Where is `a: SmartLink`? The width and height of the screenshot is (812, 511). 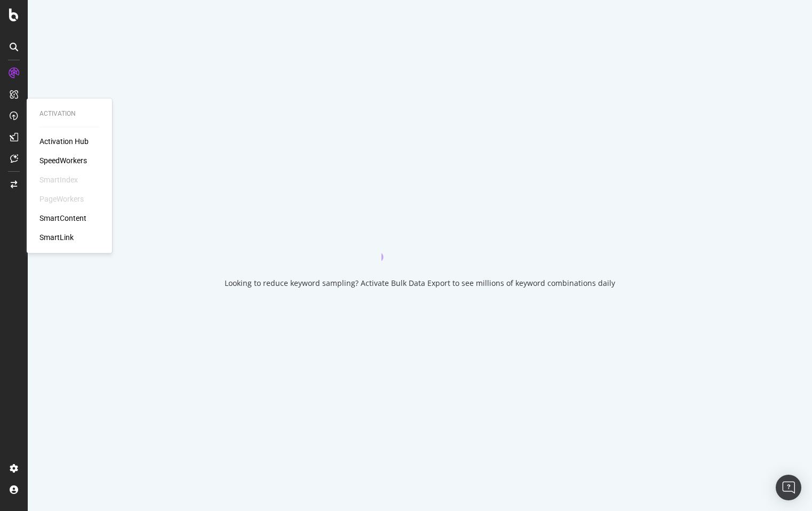 a: SmartLink is located at coordinates (56, 238).